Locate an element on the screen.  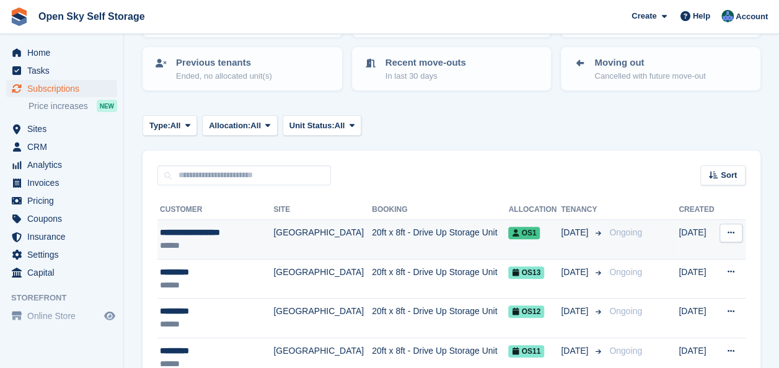
span: OS11 is located at coordinates (526, 352).